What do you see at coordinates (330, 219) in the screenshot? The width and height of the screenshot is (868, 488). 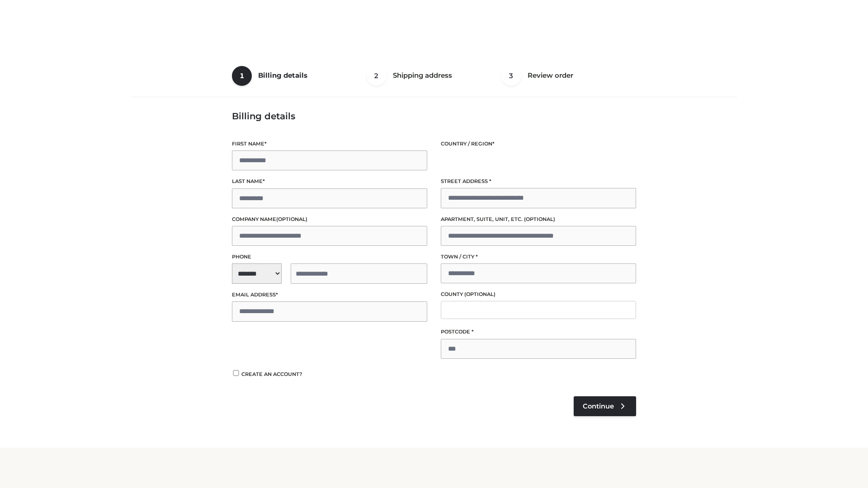 I see `label: Company name` at bounding box center [330, 219].